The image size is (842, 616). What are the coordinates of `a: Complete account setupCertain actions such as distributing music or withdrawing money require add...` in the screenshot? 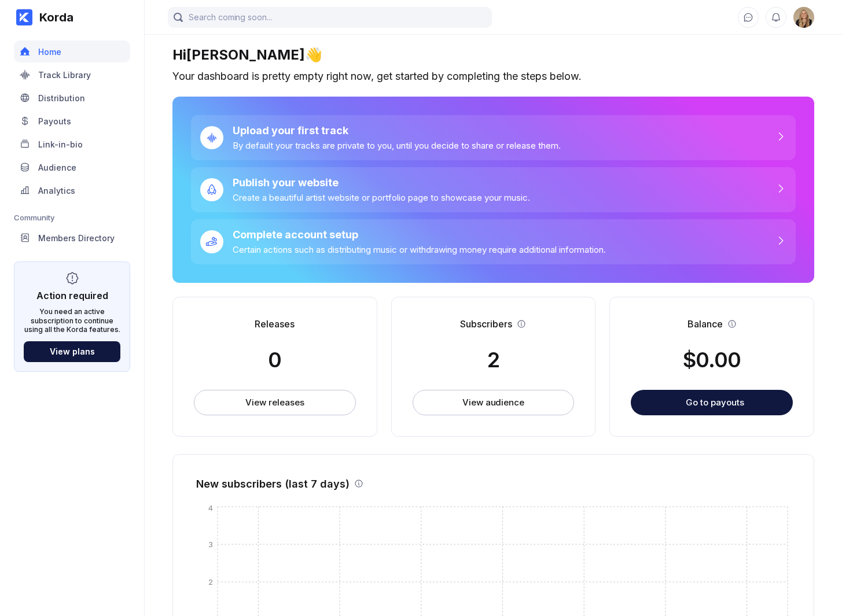 It's located at (494, 242).